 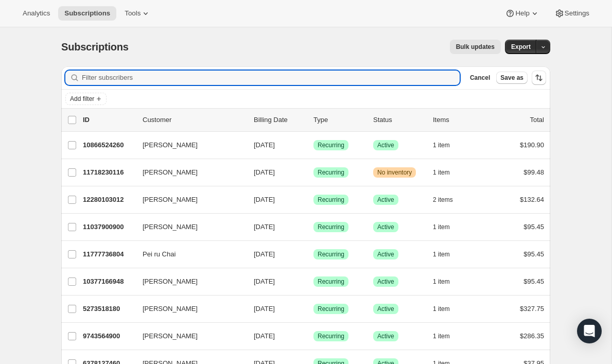 I want to click on button: Settings, so click(x=572, y=14).